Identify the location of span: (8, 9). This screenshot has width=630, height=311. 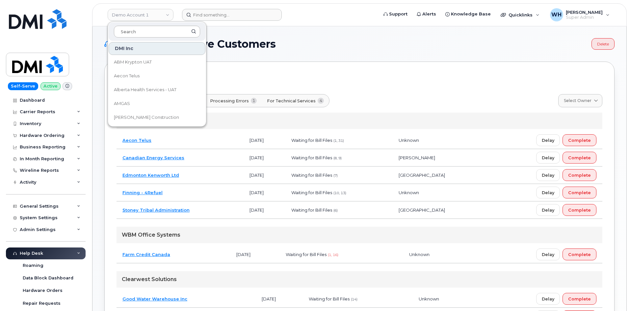
(337, 158).